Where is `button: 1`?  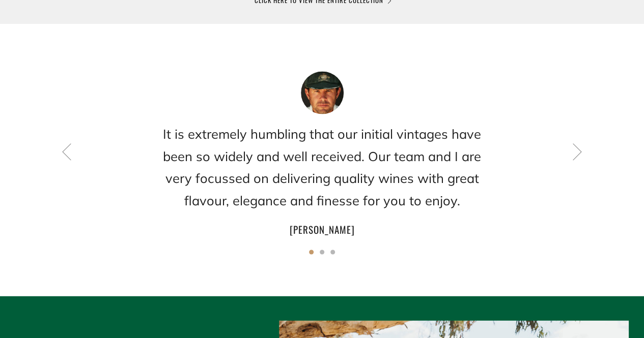 button: 1 is located at coordinates (311, 252).